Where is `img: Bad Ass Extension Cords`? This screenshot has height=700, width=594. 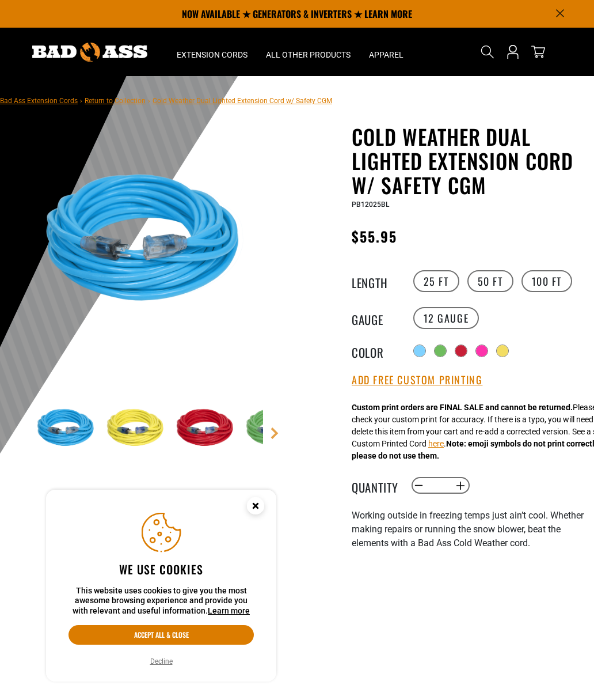
img: Bad Ass Extension Cords is located at coordinates (90, 52).